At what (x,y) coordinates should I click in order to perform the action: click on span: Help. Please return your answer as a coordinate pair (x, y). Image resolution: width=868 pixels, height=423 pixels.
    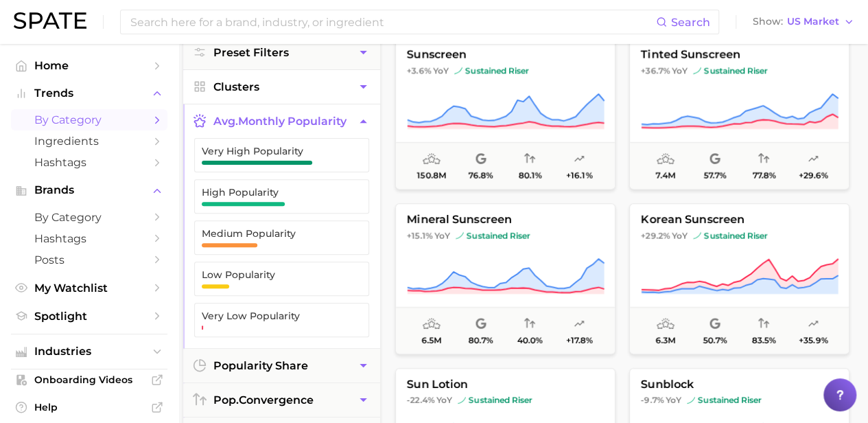
    Looking at the image, I should click on (89, 407).